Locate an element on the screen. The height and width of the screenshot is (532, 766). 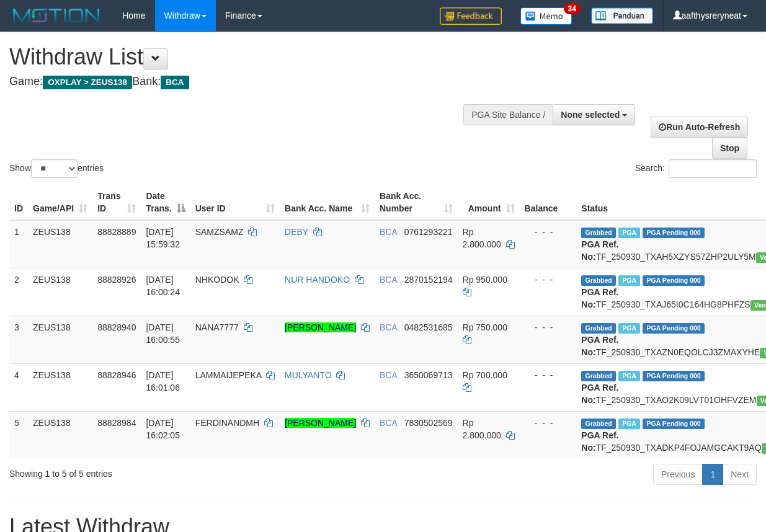
th: Balance is located at coordinates (548, 202).